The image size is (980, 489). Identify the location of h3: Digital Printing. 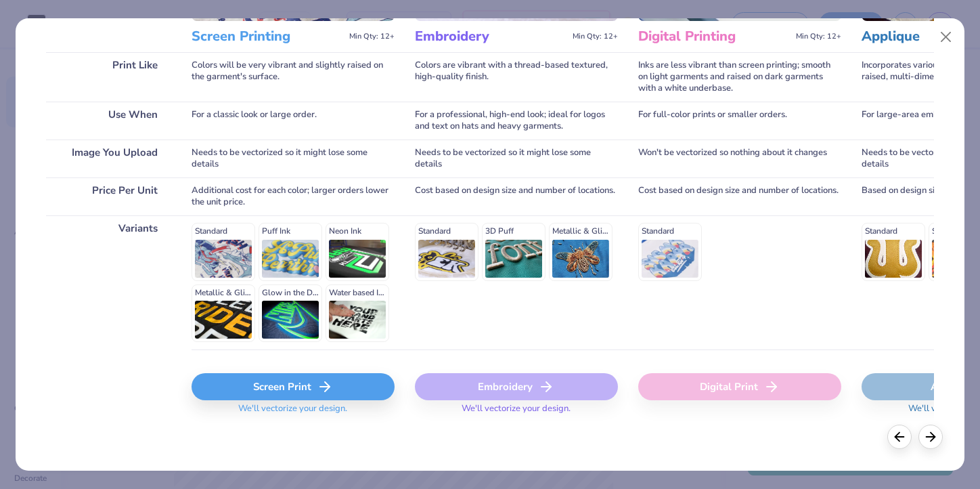
(714, 36).